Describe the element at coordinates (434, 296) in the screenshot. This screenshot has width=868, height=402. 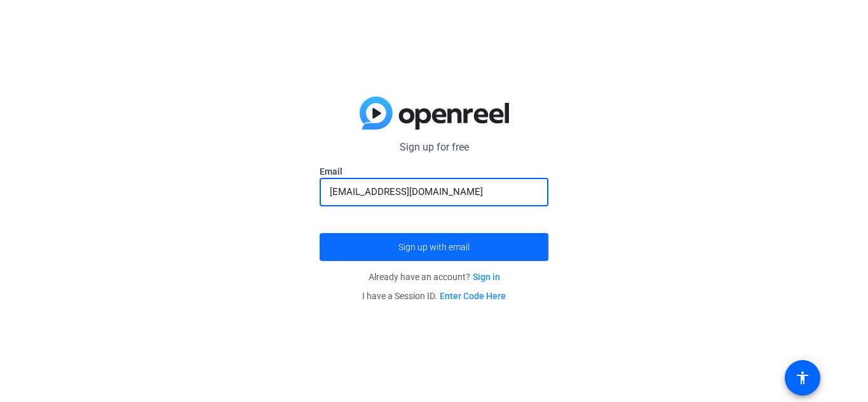
I see `span: I have a Session ID.` at that location.